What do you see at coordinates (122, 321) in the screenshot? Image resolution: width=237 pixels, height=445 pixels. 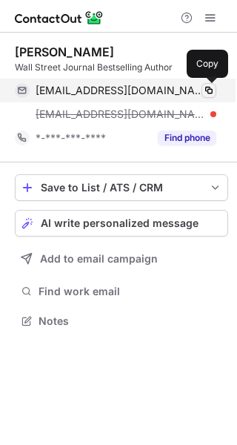 I see `button: Notes` at bounding box center [122, 321].